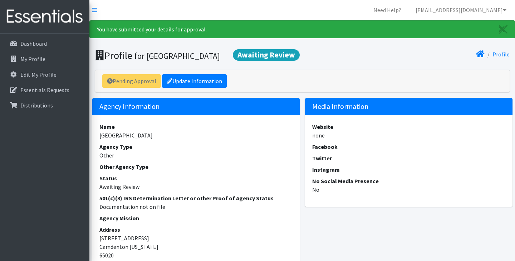 The height and width of the screenshot is (261, 515). Describe the element at coordinates (266, 55) in the screenshot. I see `span: Awaiting Review` at that location.